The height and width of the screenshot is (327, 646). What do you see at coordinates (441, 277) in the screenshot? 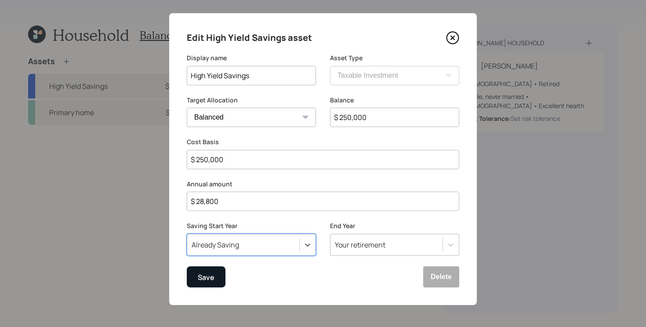
I see `button: Delete` at bounding box center [441, 277].